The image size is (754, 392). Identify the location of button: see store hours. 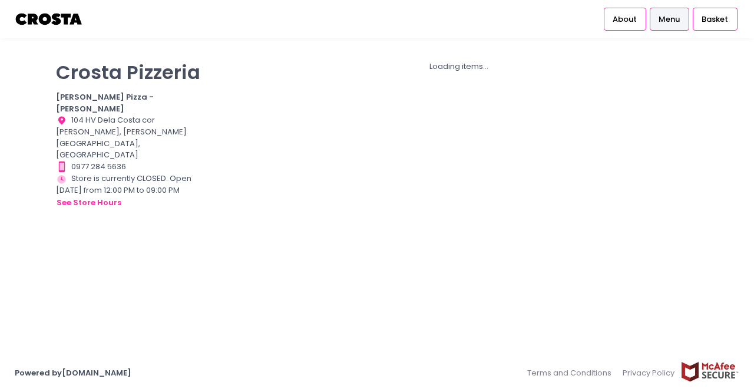
(89, 203).